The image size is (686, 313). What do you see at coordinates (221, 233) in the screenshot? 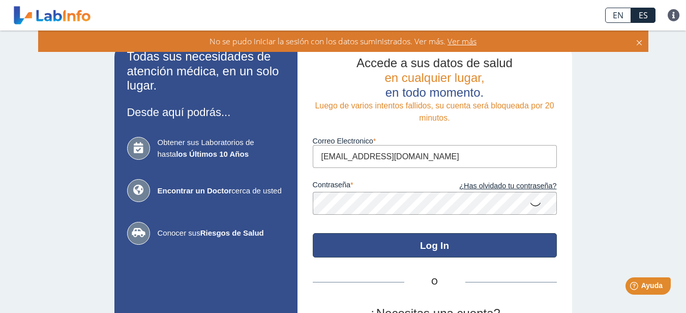
I see `span: Conocer sus` at bounding box center [221, 233].